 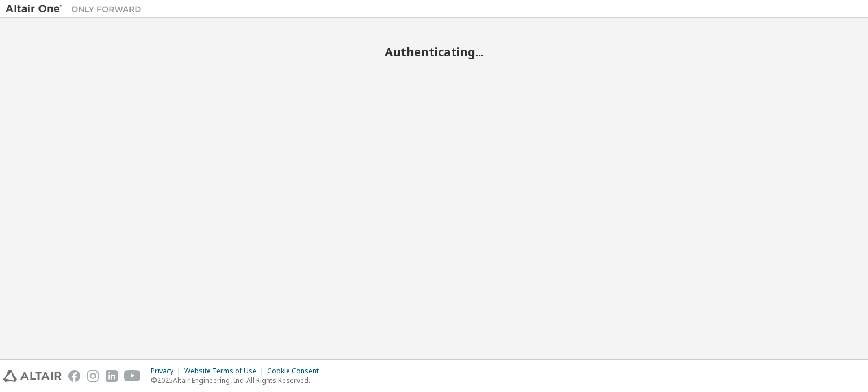 I want to click on h2: Authenticating..., so click(x=434, y=52).